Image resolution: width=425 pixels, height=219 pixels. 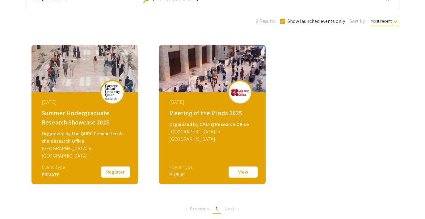 What do you see at coordinates (181, 175) in the screenshot?
I see `div: PUBLIC` at bounding box center [181, 175].